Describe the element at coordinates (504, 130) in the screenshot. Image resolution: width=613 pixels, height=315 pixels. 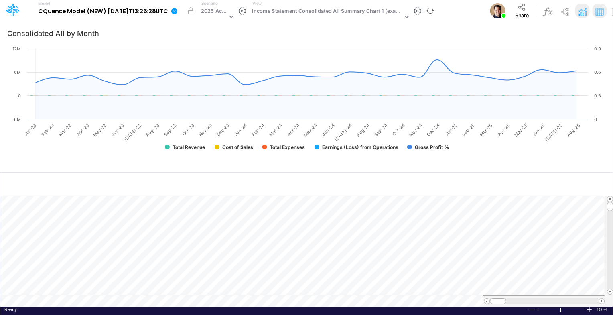
I see `text: Apr-25` at that location.